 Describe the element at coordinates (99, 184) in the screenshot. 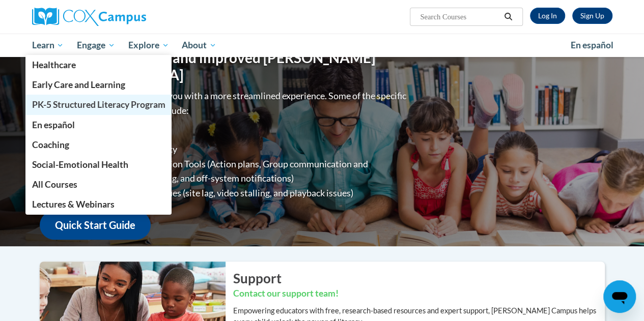

I see `a: All Courses` at that location.